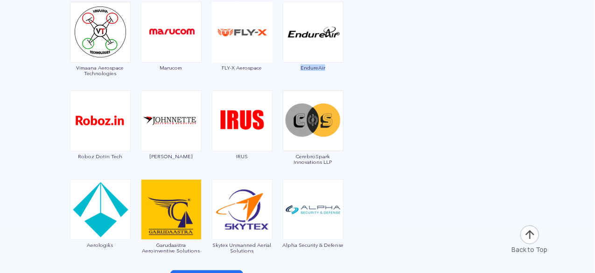  I want to click on a: IRUS, so click(242, 138).